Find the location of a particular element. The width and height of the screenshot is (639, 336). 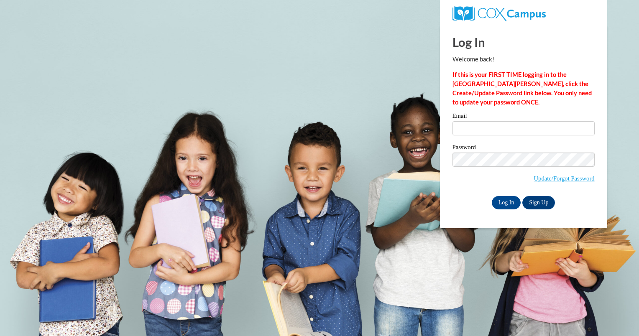

a: COX Campus is located at coordinates (499, 13).